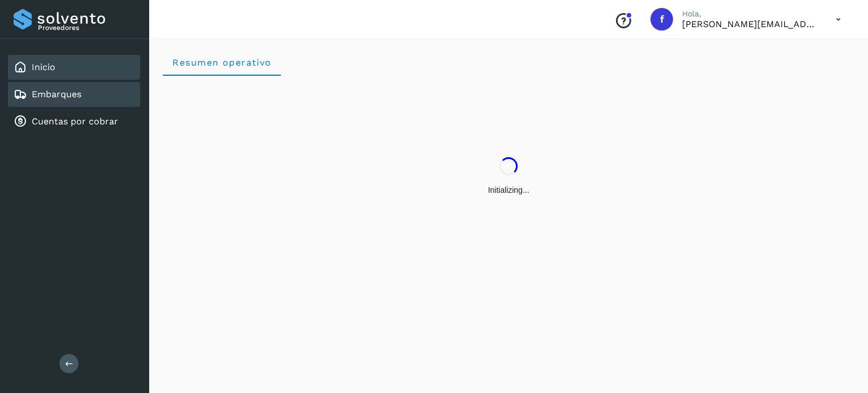 The width and height of the screenshot is (868, 393). I want to click on p: flor.compean@gruporeyes.com.mx, so click(750, 24).